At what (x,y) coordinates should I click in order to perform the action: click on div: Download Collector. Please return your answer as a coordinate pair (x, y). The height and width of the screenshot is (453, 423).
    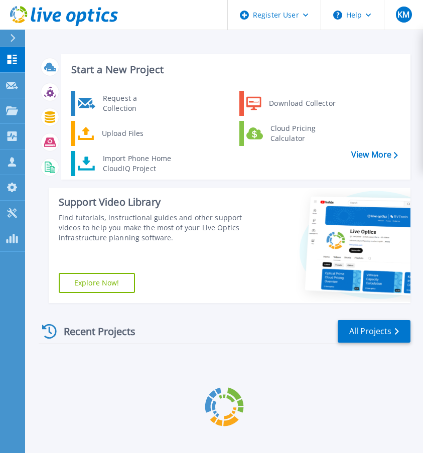
    Looking at the image, I should click on (302, 103).